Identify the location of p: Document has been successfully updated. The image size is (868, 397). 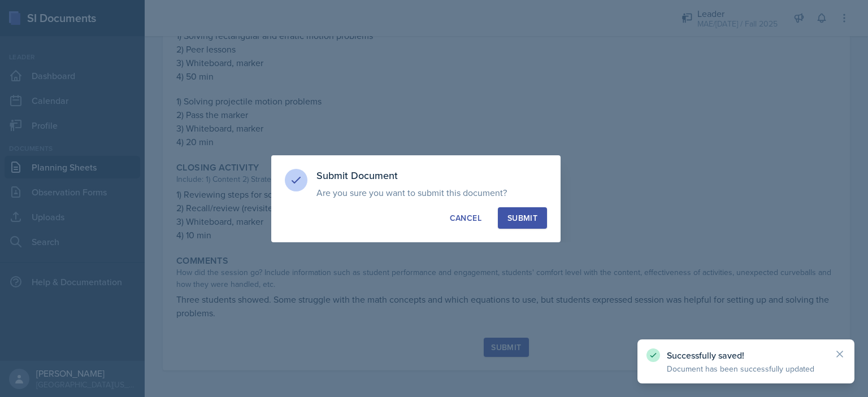
(746, 369).